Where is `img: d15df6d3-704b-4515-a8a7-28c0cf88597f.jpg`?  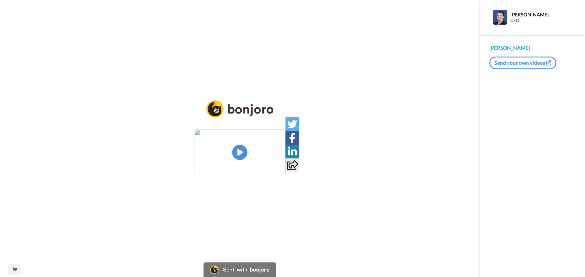 img: d15df6d3-704b-4515-a8a7-28c0cf88597f.jpg is located at coordinates (240, 153).